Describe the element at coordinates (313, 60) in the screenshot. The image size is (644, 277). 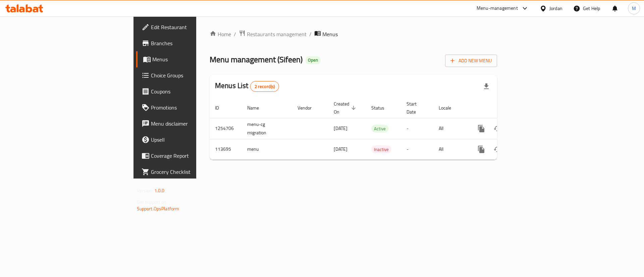
I see `div: Open` at that location.